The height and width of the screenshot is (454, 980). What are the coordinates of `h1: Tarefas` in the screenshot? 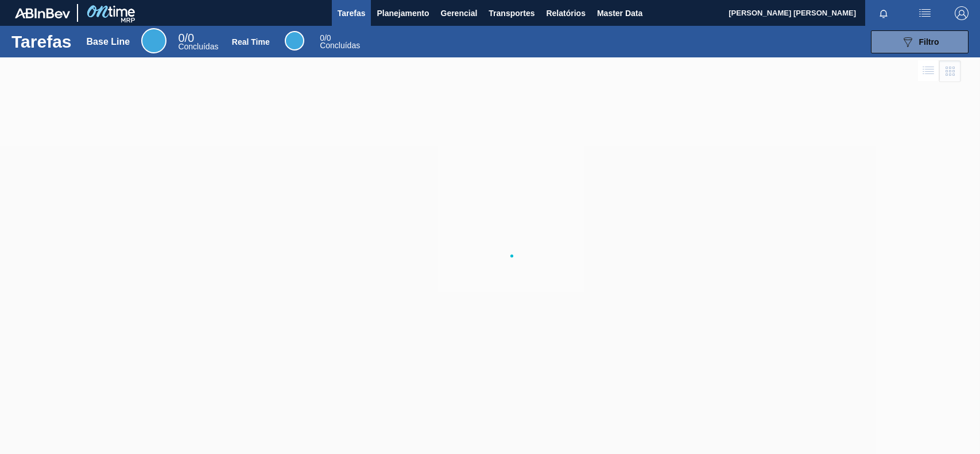 It's located at (41, 41).